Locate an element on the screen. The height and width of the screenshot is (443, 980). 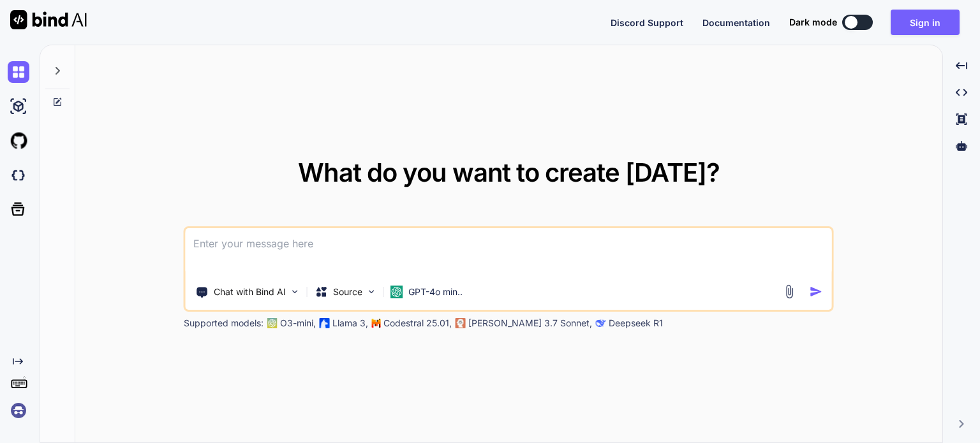
img: attachment is located at coordinates (789, 291).